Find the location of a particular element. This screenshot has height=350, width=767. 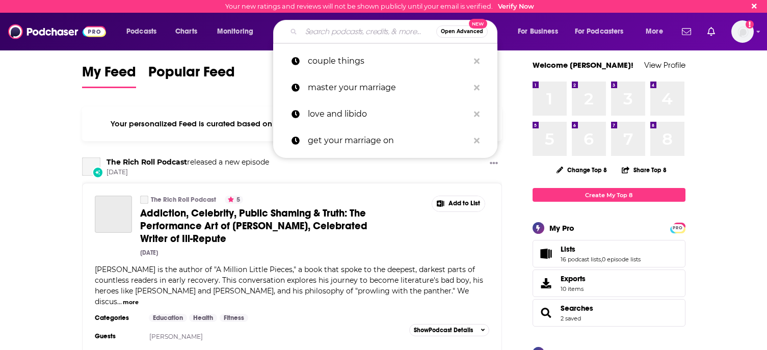

h3: Guests is located at coordinates (118, 336).